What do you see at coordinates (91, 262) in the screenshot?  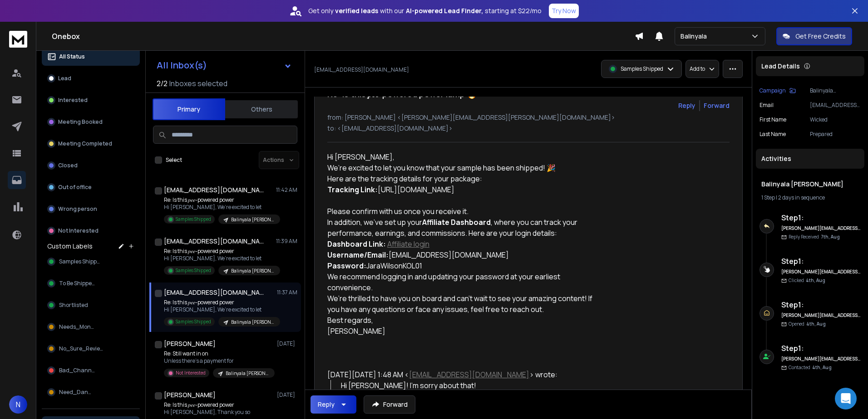 I see `button: Samples Shipped` at bounding box center [91, 262].